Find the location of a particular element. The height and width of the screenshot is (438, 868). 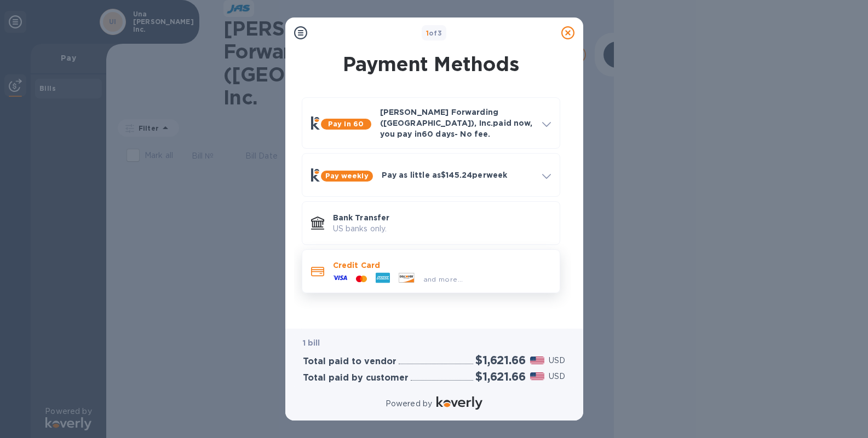

b: 1 bill is located at coordinates (312, 343).